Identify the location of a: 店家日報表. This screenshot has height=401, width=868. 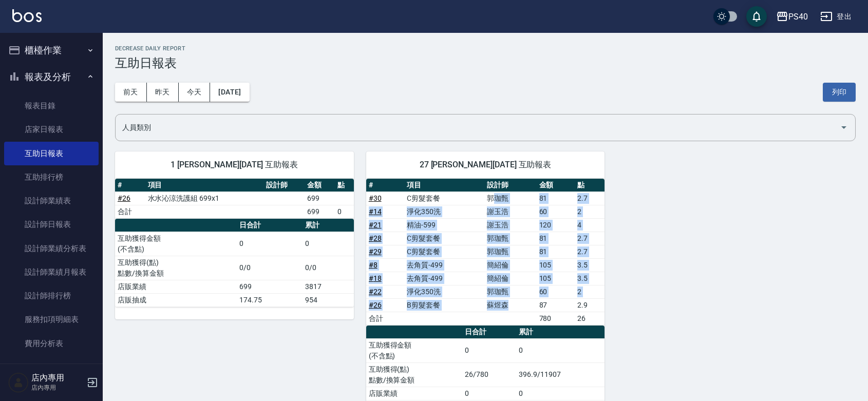
(51, 129).